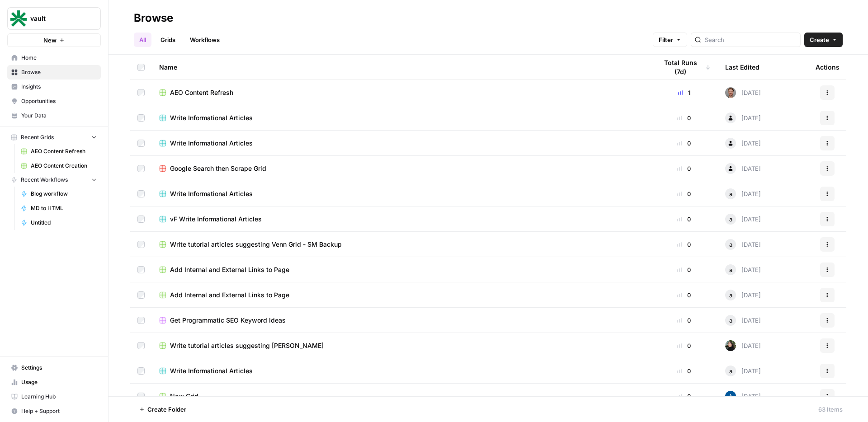 The image size is (868, 422). What do you see at coordinates (59, 209) in the screenshot?
I see `a: MD to HTML` at bounding box center [59, 209].